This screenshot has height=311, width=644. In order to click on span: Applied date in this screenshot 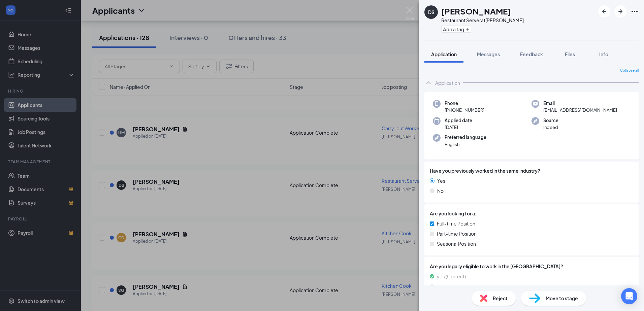, I will do `click(458, 121)`.